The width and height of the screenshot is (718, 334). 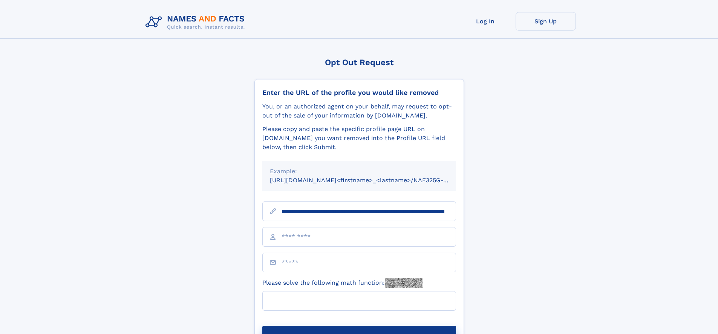 I want to click on label: Please solve the following math function:, so click(x=342, y=283).